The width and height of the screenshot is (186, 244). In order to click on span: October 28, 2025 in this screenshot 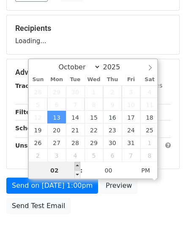, I will do `click(75, 142)`.